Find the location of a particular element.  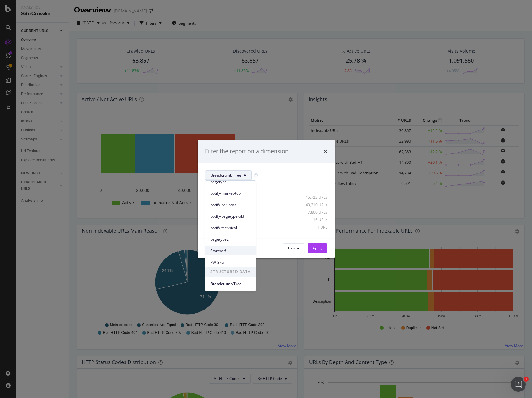

span: botify-pagetype-old is located at coordinates (230, 216).